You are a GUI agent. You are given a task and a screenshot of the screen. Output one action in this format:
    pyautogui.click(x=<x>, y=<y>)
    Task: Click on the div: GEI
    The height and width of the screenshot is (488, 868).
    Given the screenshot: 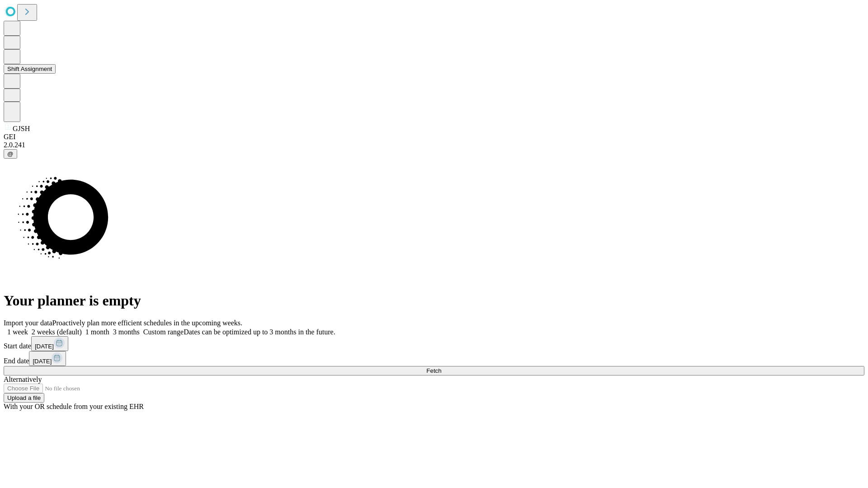 What is the action you would take?
    pyautogui.click(x=434, y=137)
    